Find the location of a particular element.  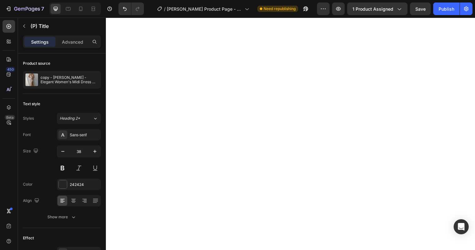

span: 1 product assigned is located at coordinates (373, 9).